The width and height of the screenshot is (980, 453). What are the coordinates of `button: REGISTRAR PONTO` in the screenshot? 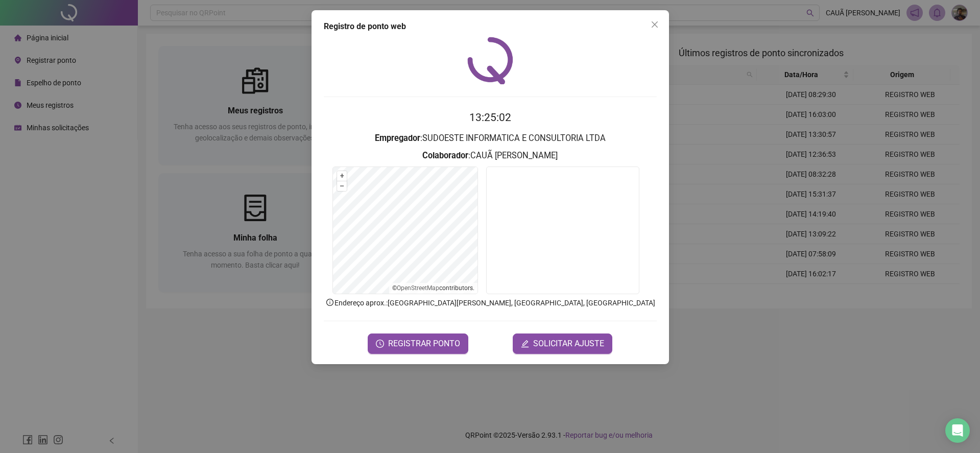 It's located at (418, 343).